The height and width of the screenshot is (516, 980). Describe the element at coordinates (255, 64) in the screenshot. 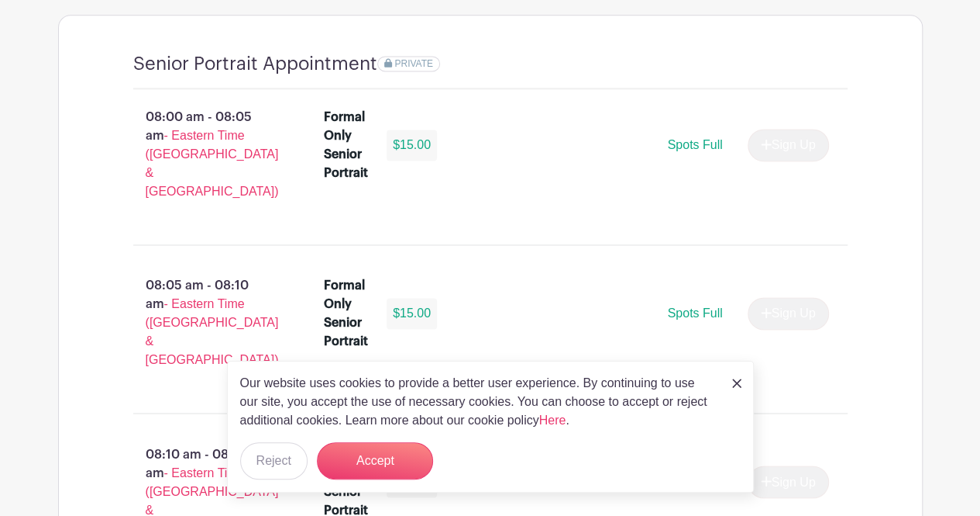

I see `h4: Senior Portrait Appointment` at that location.